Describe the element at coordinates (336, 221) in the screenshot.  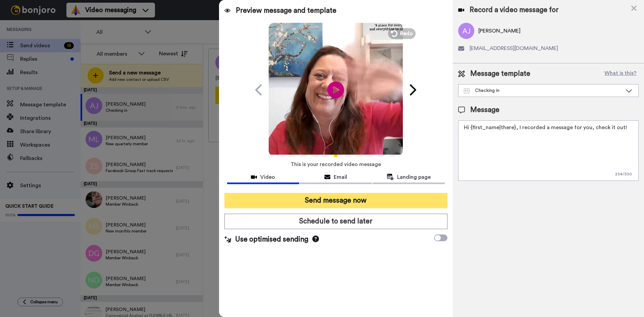
I see `button: Schedule to send later` at that location.